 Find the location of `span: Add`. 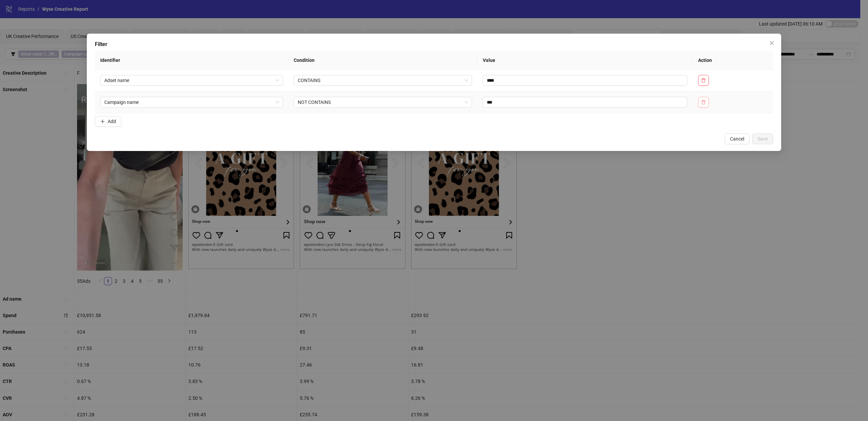

span: Add is located at coordinates (112, 122).